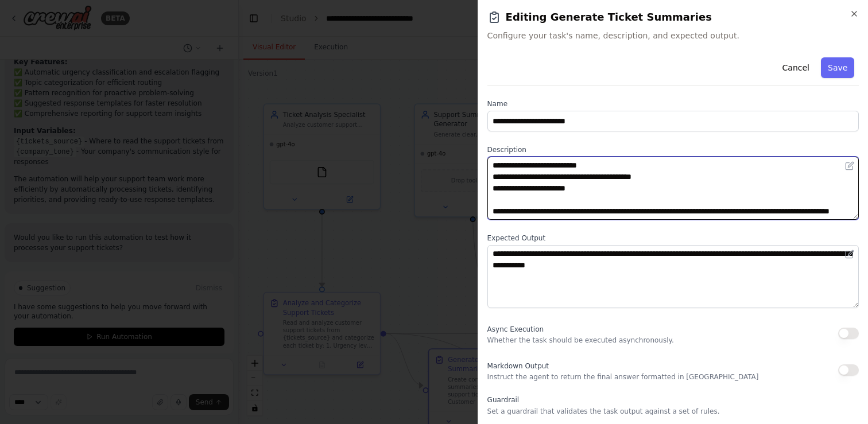  What do you see at coordinates (837, 68) in the screenshot?
I see `button: Save` at bounding box center [837, 68].